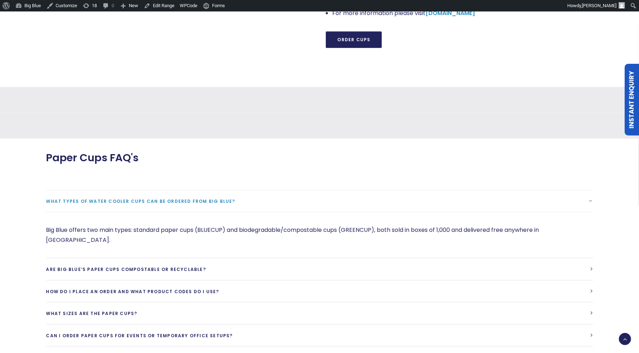  Describe the element at coordinates (354, 40) in the screenshot. I see `a: Order Cups` at that location.